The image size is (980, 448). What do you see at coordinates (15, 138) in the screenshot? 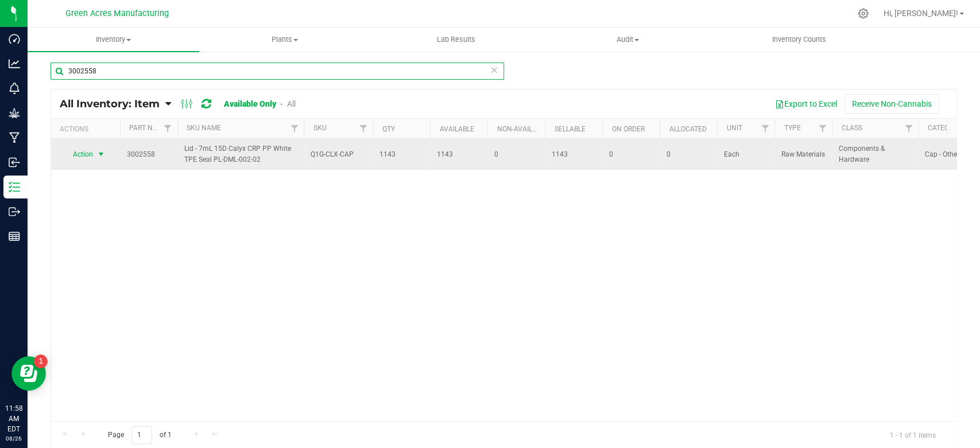
I see `inline-svg: Manufacturing` at bounding box center [15, 138].